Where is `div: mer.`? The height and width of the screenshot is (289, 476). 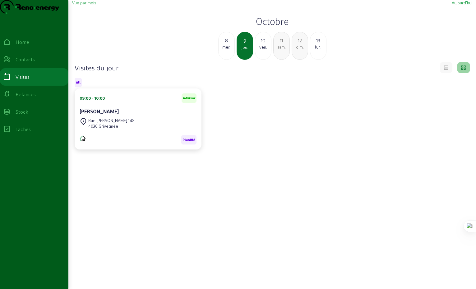
div: mer. is located at coordinates (227, 47).